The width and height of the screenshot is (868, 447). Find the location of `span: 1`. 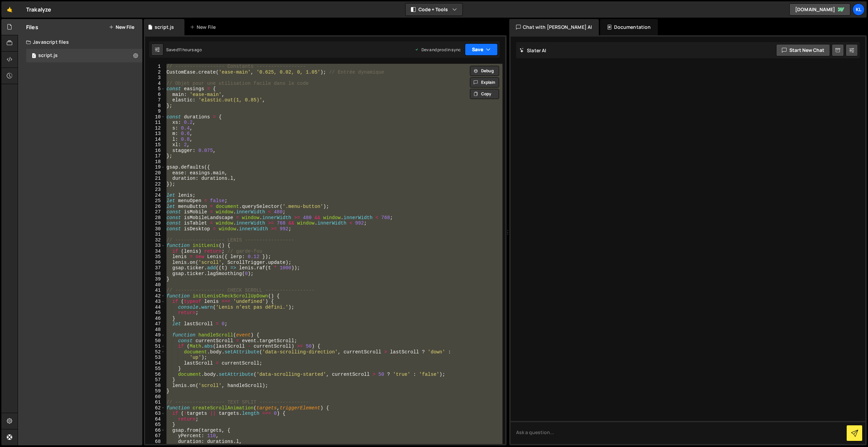

span: 1 is located at coordinates (34, 57).